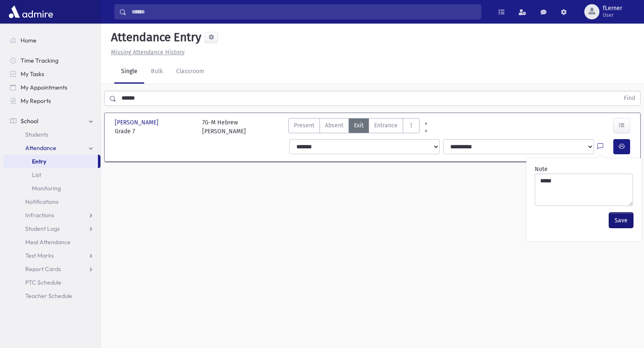 The height and width of the screenshot is (348, 644). I want to click on span: Notifications, so click(42, 202).